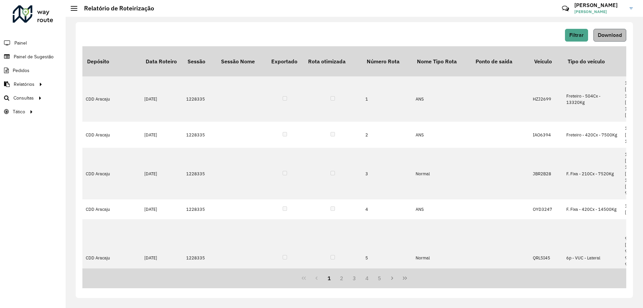  What do you see at coordinates (546, 61) in the screenshot?
I see `th: Veículo` at bounding box center [546, 61].